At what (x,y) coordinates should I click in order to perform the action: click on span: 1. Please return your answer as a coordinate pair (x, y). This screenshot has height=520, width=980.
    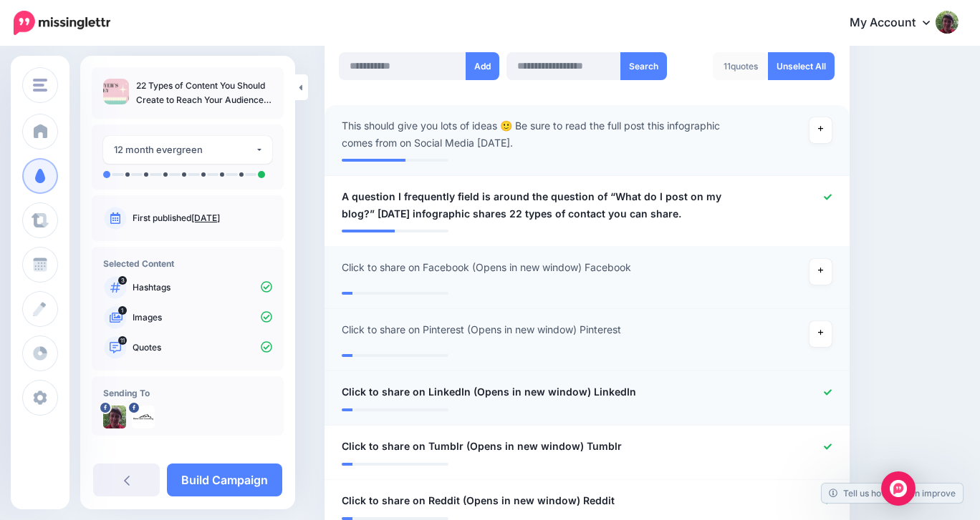
    Looking at the image, I should click on (122, 310).